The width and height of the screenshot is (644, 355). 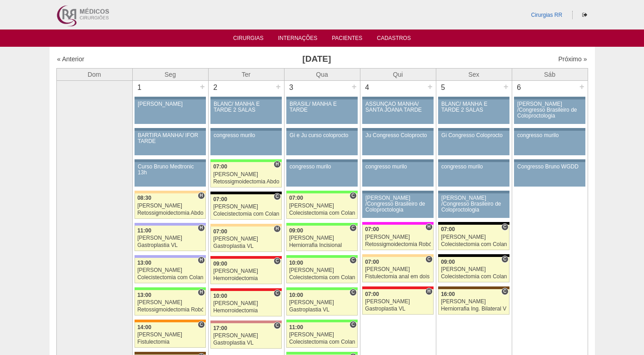 What do you see at coordinates (170, 143) in the screenshot?
I see `a: BARTIRA MANHÃ/ IFOR TARDE` at bounding box center [170, 143].